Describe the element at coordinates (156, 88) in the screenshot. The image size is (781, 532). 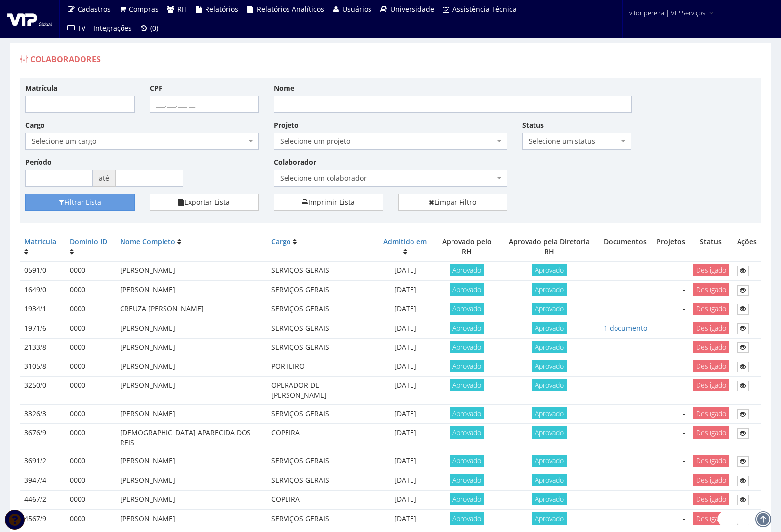
I see `label: CPF` at that location.